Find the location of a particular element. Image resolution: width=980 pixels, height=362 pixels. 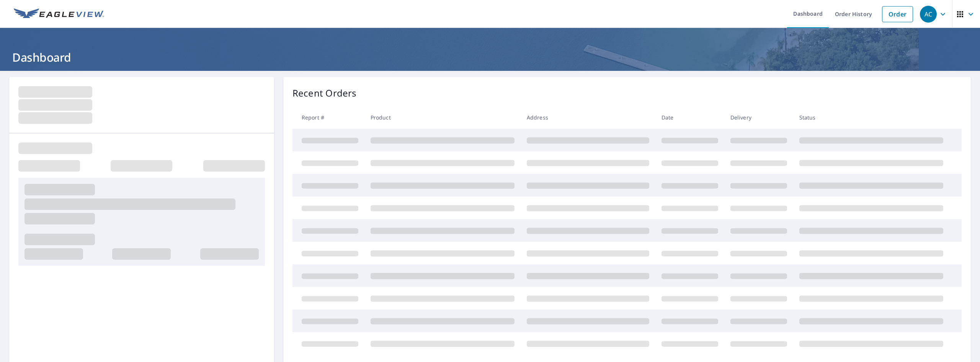

p: Recent Orders is located at coordinates (324, 93).